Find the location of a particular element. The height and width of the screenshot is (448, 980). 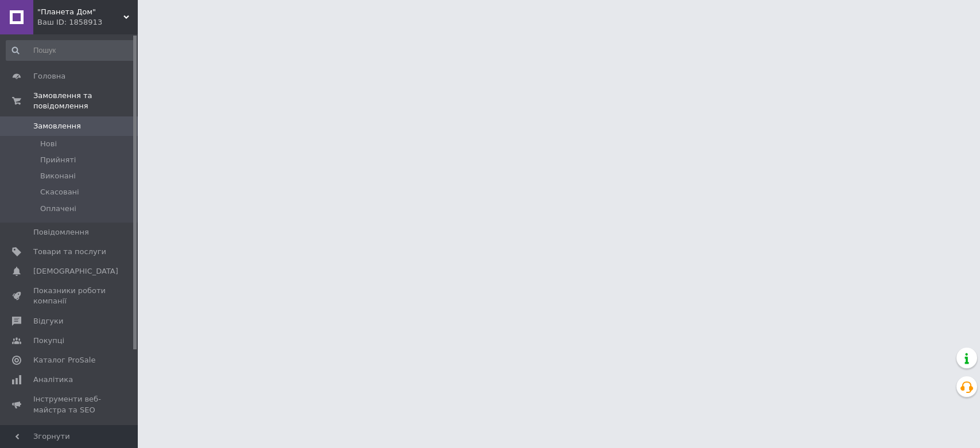

input: Пошук is located at coordinates (70, 50).